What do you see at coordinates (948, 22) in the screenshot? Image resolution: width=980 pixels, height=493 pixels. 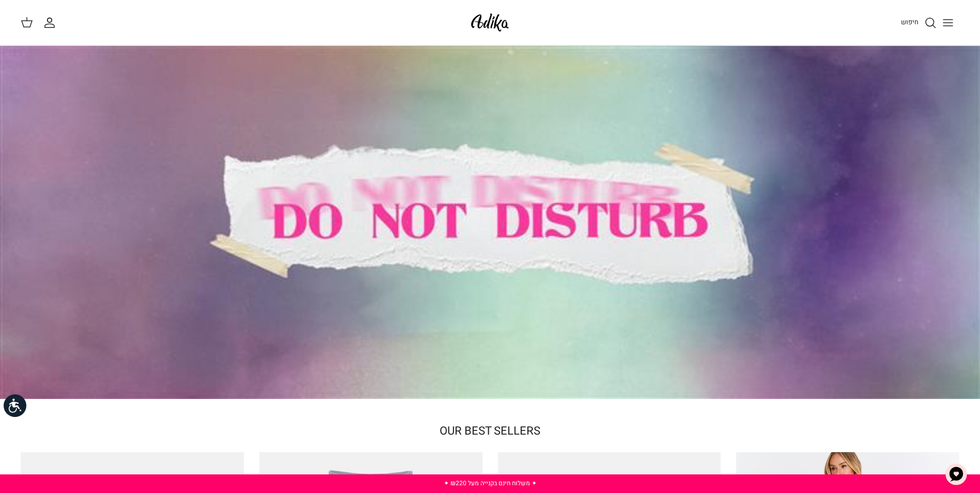 I see `button: Toggle menu` at bounding box center [948, 22].